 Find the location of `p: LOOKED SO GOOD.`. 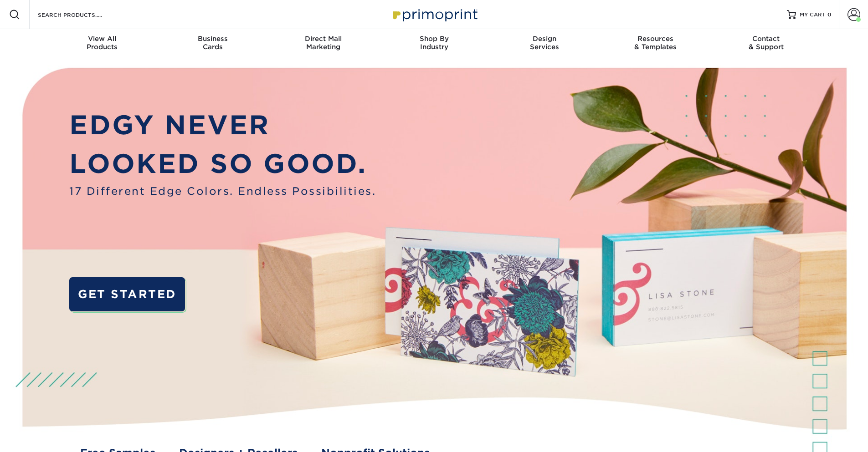

p: LOOKED SO GOOD. is located at coordinates (222, 164).